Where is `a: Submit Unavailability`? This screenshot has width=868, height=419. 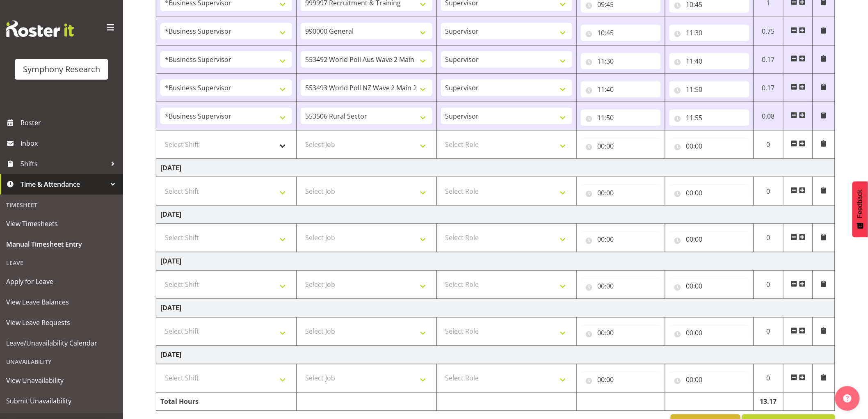
a: Submit Unavailability is located at coordinates (62, 401).